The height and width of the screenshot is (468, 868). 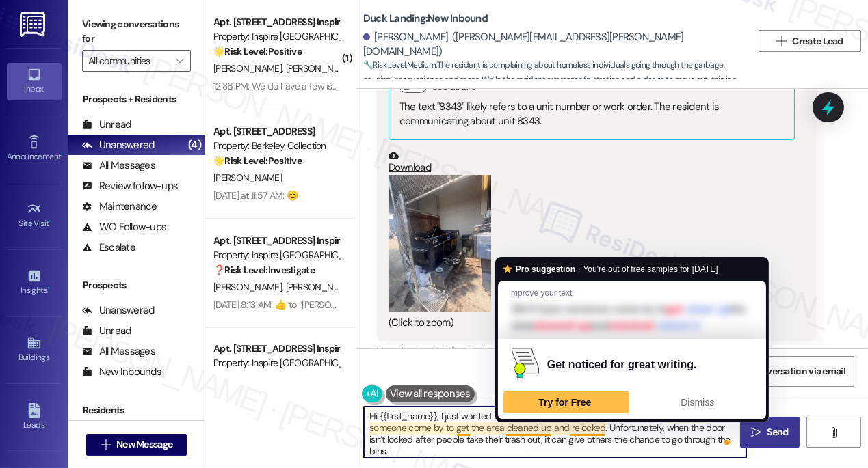 What do you see at coordinates (108, 247) in the screenshot?
I see `div: Escalate` at bounding box center [108, 247].